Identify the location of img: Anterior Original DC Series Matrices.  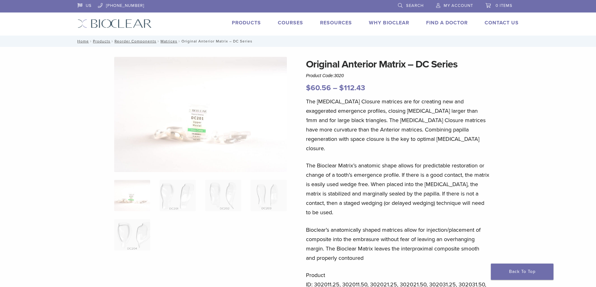
(201, 114).